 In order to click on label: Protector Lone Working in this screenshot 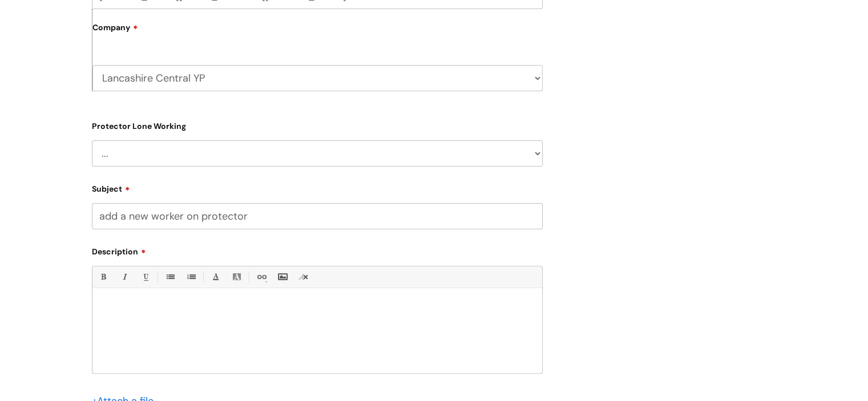, I will do `click(317, 125)`.